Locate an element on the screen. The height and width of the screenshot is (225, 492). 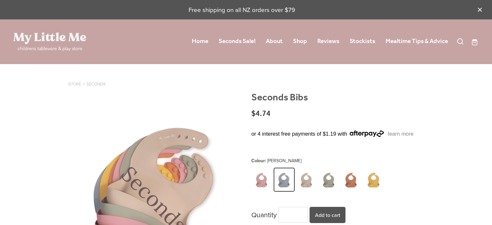
a: learn more is located at coordinates (400, 133).